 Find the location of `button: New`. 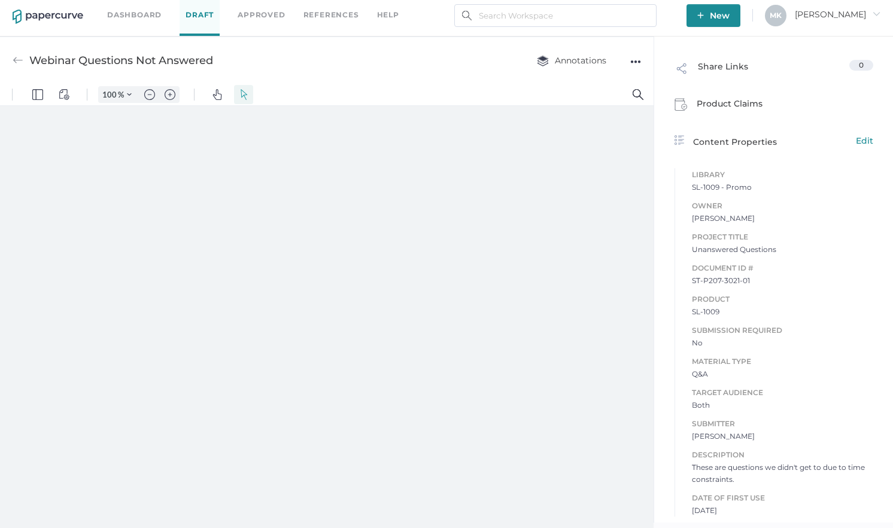

button: New is located at coordinates (714, 16).